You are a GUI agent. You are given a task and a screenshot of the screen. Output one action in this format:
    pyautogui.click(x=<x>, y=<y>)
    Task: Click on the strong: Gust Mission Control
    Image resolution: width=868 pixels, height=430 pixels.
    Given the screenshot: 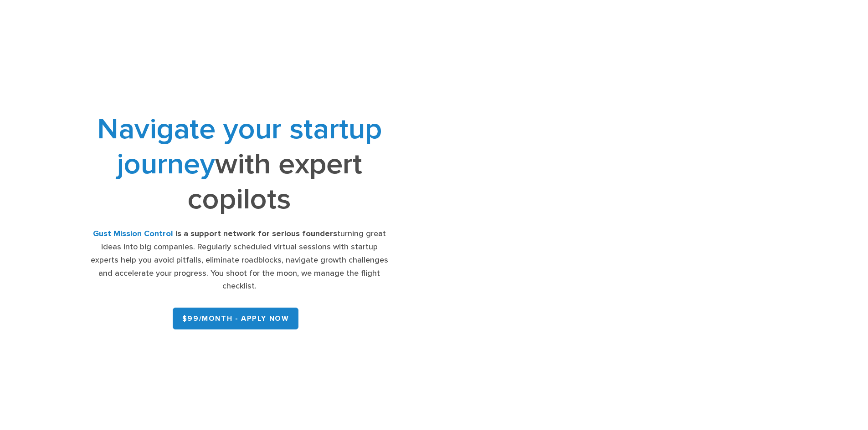 What is the action you would take?
    pyautogui.click(x=133, y=234)
    